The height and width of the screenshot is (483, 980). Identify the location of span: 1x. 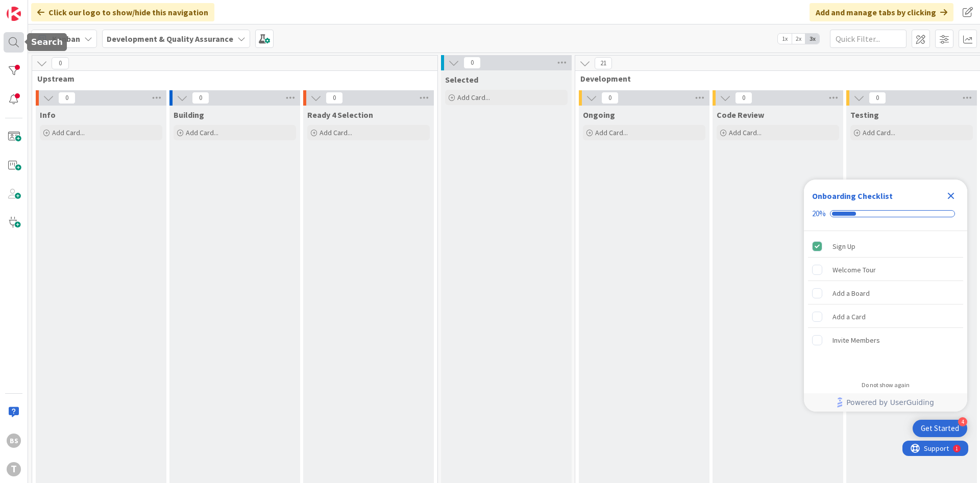
(784, 39).